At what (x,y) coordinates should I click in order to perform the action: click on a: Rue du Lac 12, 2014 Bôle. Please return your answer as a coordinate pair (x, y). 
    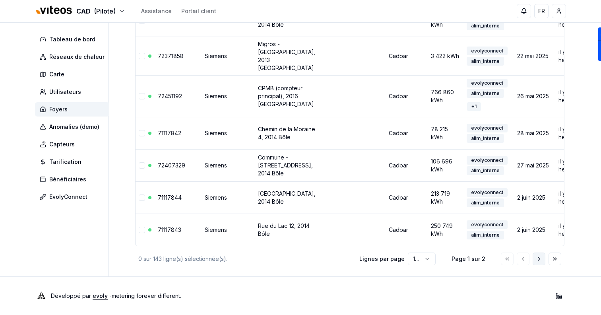
    Looking at the image, I should click on (284, 229).